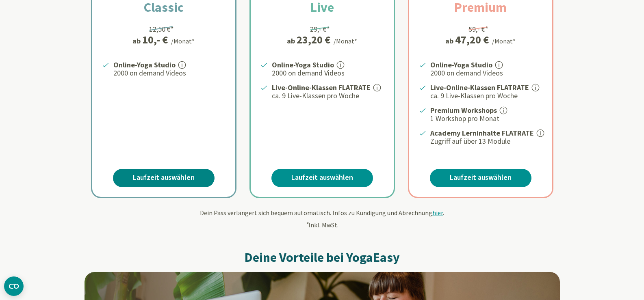 The width and height of the screenshot is (644, 300). Describe the element at coordinates (487, 119) in the screenshot. I see `p: 1 Workshop pro Monat` at that location.